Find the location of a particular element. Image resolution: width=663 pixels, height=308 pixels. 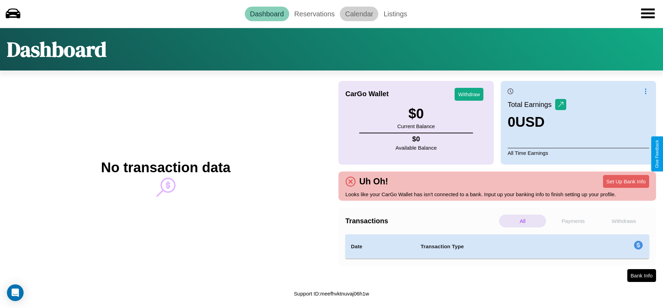

h3: 0 USD is located at coordinates (537, 122).